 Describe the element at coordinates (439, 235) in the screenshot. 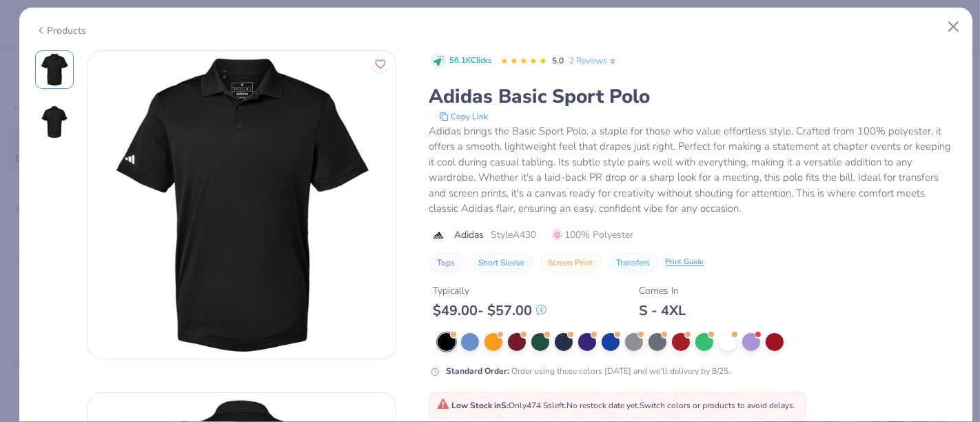

I see `img: brand logo` at that location.